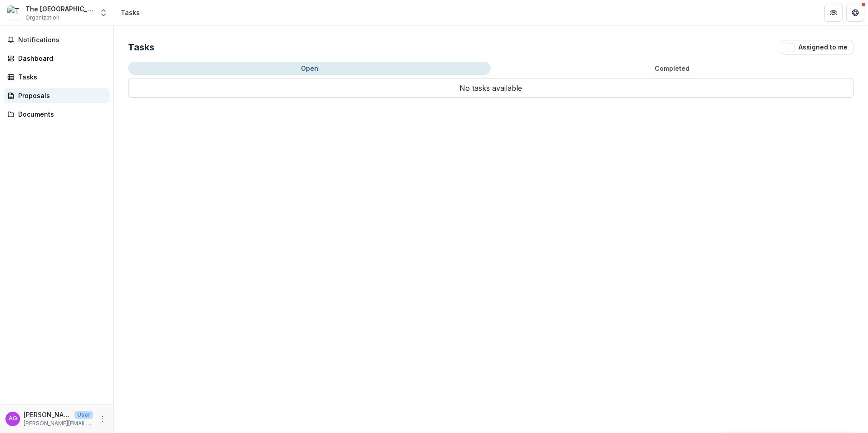 The image size is (868, 433). What do you see at coordinates (56, 95) in the screenshot?
I see `a: Proposals` at bounding box center [56, 95].